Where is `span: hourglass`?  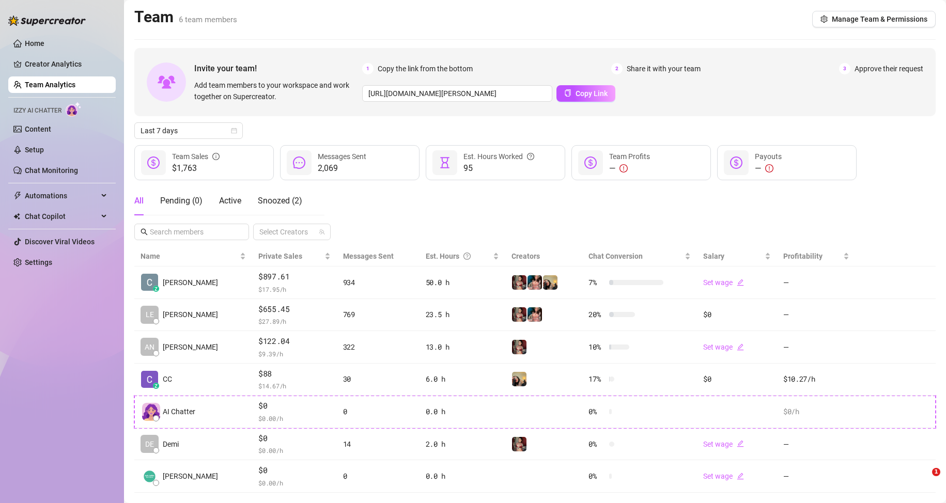 span: hourglass is located at coordinates (445, 163).